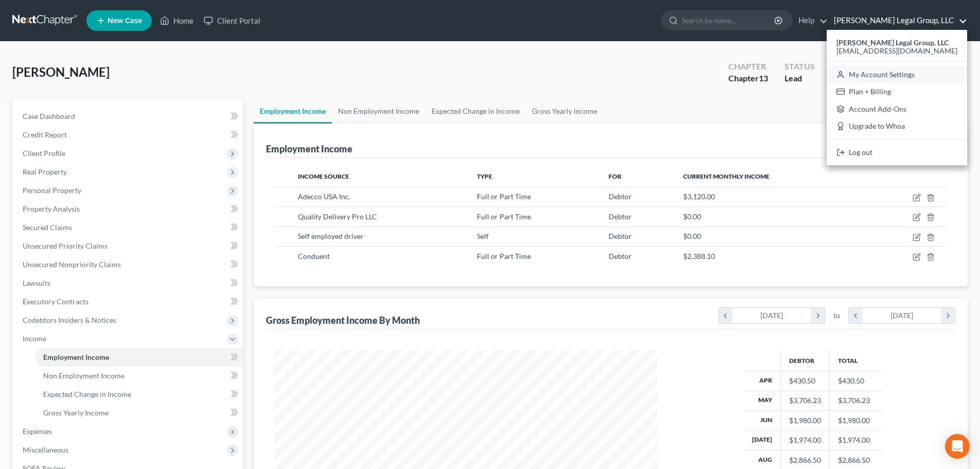 The image size is (980, 469). What do you see at coordinates (856, 381) in the screenshot?
I see `td: $430.50` at bounding box center [856, 381].